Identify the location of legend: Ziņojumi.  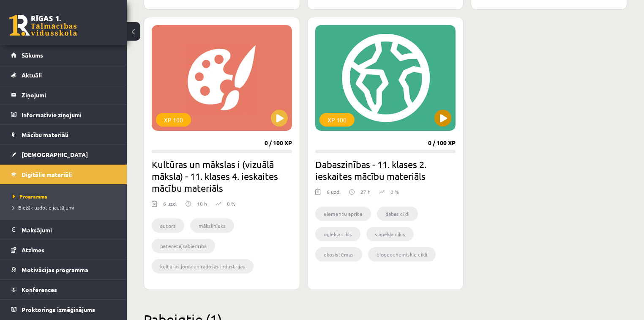
(69, 95).